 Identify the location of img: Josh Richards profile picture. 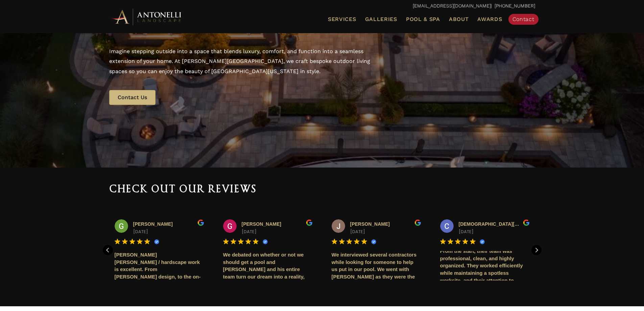
(338, 226).